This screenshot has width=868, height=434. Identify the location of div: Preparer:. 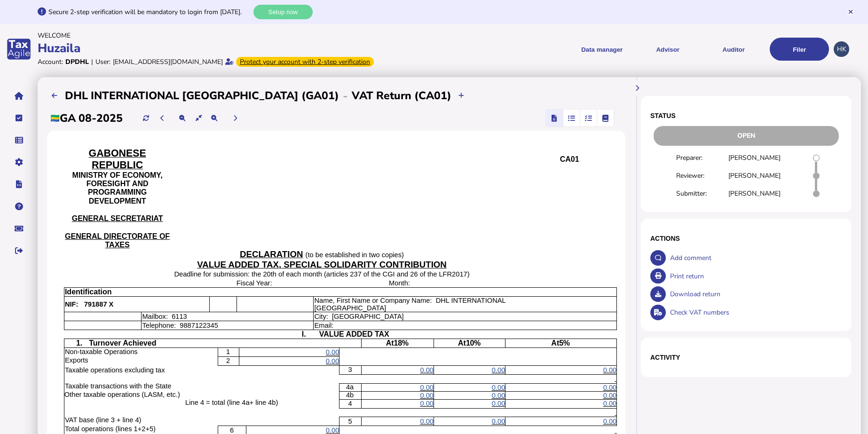
(702, 157).